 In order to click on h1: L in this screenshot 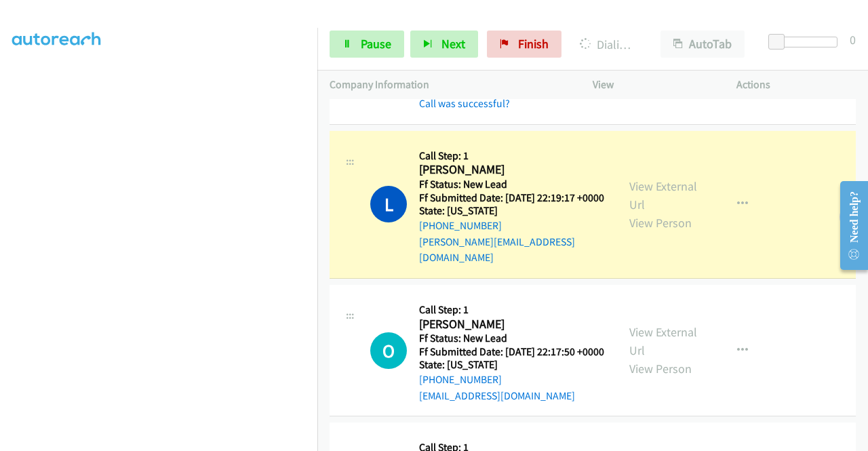, I will do `click(389, 204)`.